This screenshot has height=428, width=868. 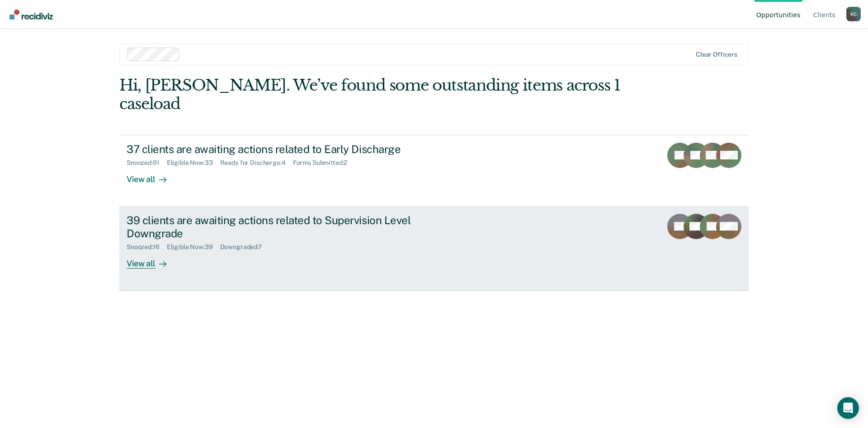 I want to click on button: Profile dropdown button, so click(x=853, y=14).